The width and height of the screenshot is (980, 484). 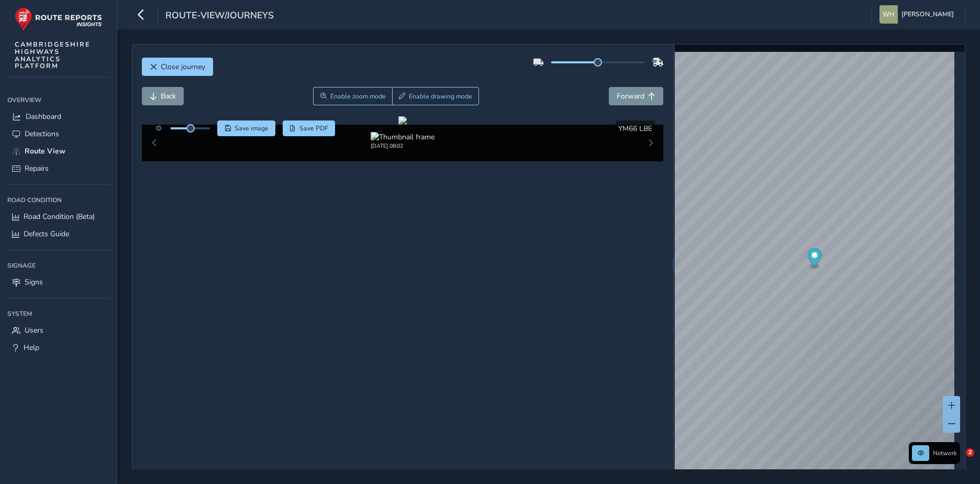 What do you see at coordinates (814, 258) in the screenshot?
I see `div: Map marker` at bounding box center [814, 258].